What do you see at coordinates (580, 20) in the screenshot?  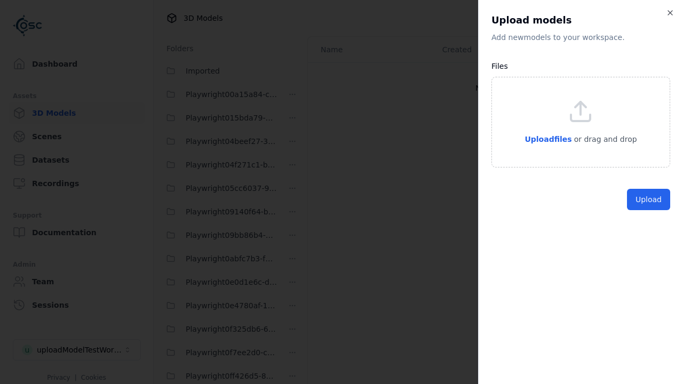 I see `h2: Upload models` at bounding box center [580, 20].